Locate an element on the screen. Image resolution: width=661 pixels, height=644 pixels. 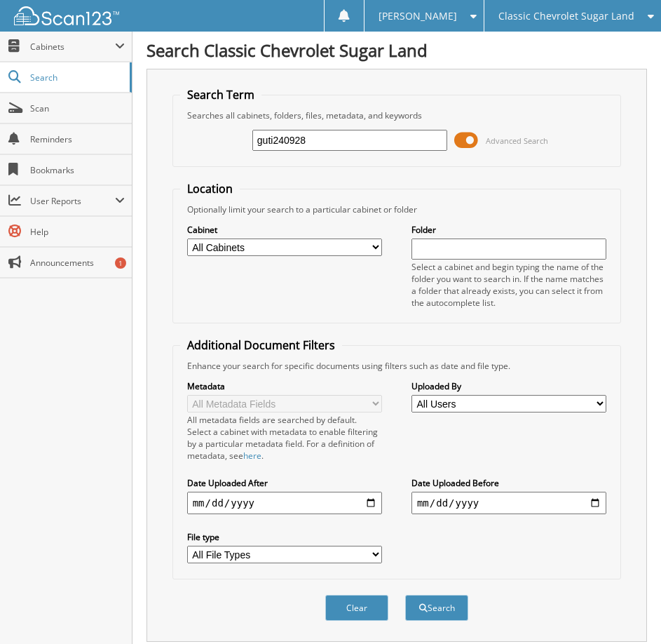
div: Enhance your search for specific documents using filters such as date and file type. is located at coordinates (396, 366).